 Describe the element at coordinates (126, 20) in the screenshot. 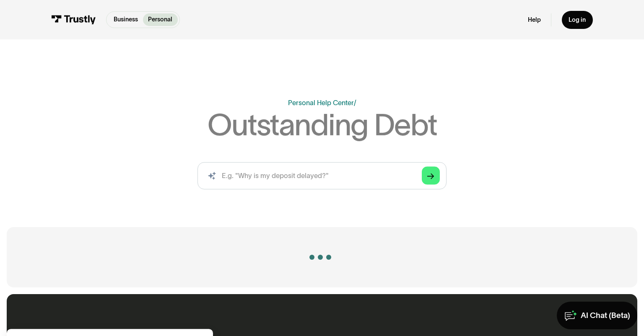

I see `p: Business` at that location.